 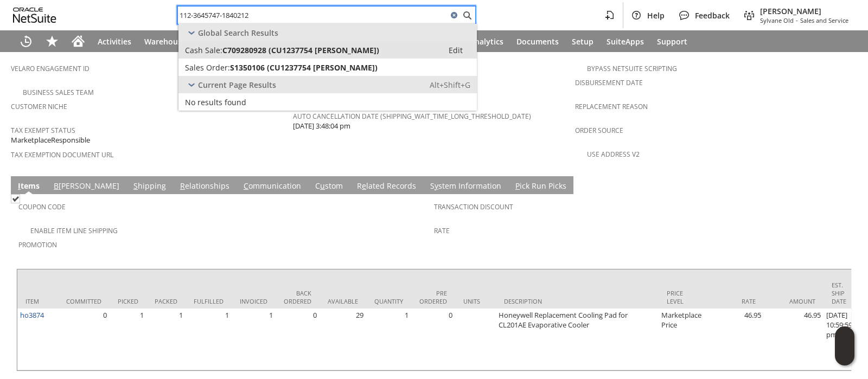 What do you see at coordinates (26, 41) in the screenshot?
I see `a: Recent Records` at bounding box center [26, 41].